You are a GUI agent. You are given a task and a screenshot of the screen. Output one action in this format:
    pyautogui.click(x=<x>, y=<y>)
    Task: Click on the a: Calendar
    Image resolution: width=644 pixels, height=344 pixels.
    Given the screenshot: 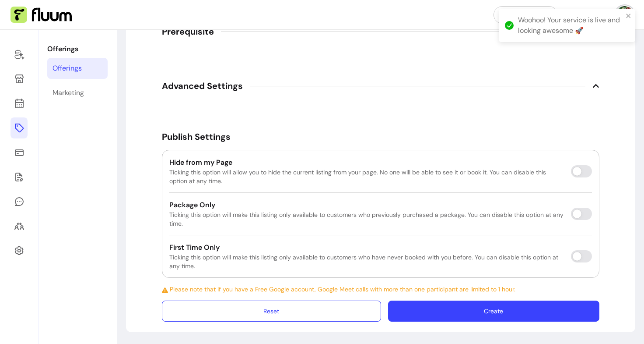 What is the action you would take?
    pyautogui.click(x=19, y=103)
    